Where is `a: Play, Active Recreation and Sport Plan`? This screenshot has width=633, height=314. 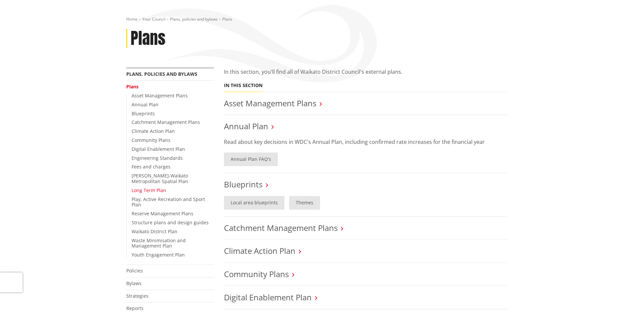 a: Play, Active Recreation and Sport Plan is located at coordinates (168, 202).